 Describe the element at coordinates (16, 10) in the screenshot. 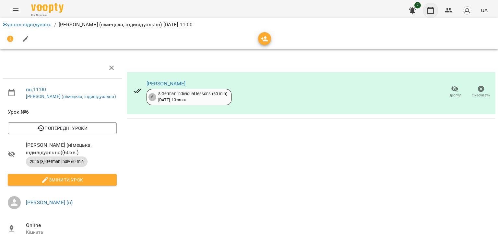

I see `button: Menu` at that location.